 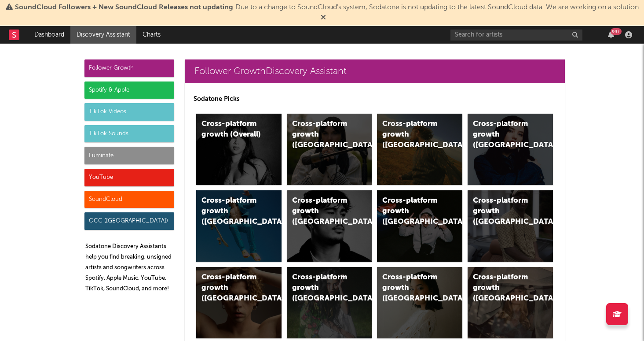 I want to click on a: Charts, so click(x=151, y=35).